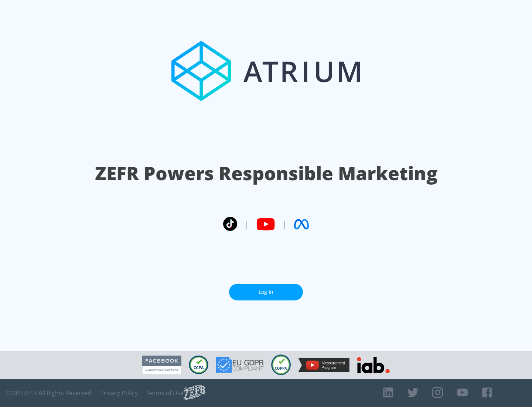 Image resolution: width=532 pixels, height=407 pixels. What do you see at coordinates (119, 393) in the screenshot?
I see `a: Privacy Policy` at bounding box center [119, 393].